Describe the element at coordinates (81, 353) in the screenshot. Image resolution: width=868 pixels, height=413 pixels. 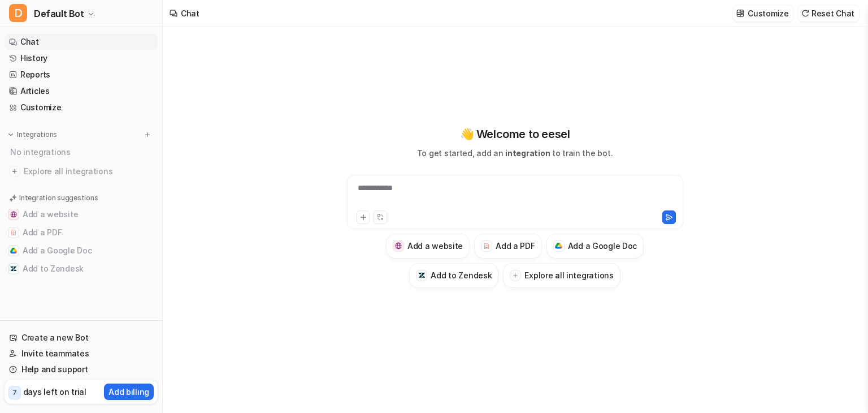
I see `a: Invite teammates` at that location.